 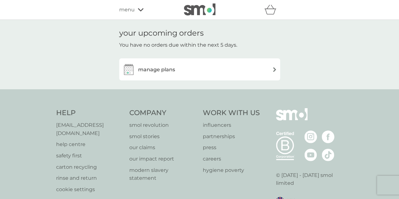 What do you see at coordinates (90, 167) in the screenshot?
I see `p: carton recycling` at bounding box center [90, 167].